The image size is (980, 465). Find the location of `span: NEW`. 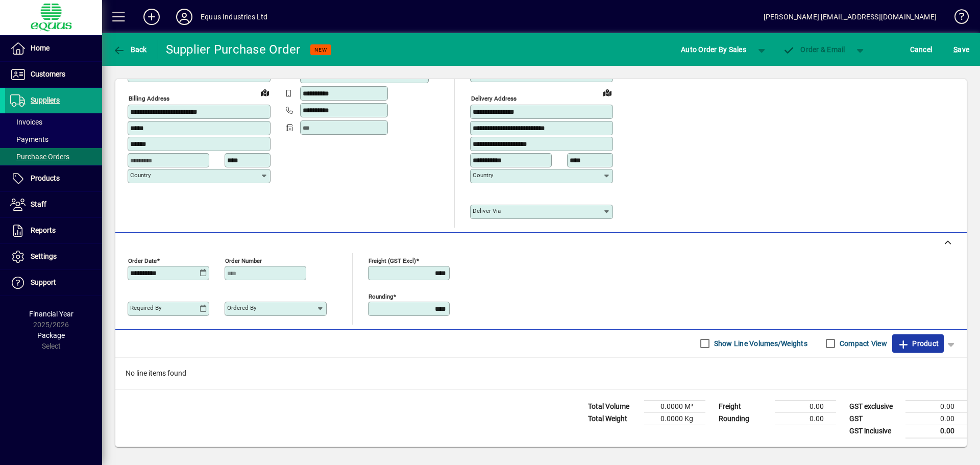

span: NEW is located at coordinates (320, 49).